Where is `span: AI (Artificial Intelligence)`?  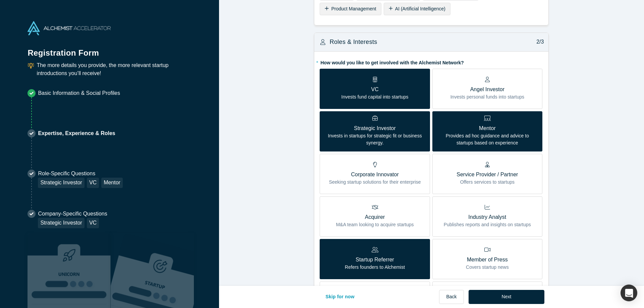 span: AI (Artificial Intelligence) is located at coordinates (420, 9).